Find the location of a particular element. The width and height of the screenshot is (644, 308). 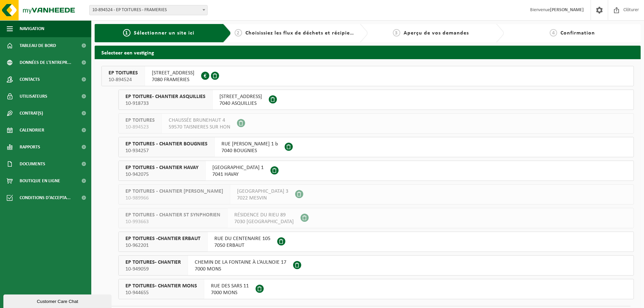

button: EP TOITURES- CHANTIER MONS 10-944655 RUE DES SARS 117000 MONS is located at coordinates (376, 289).